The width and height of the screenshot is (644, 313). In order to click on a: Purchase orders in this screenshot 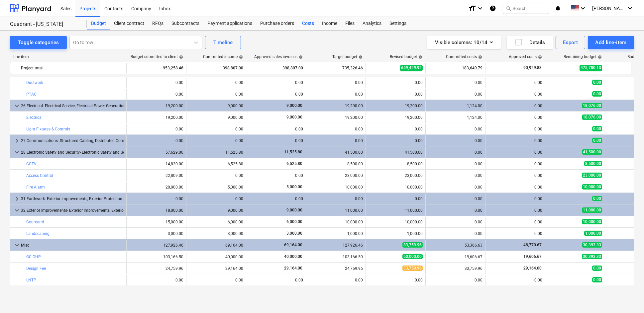, I will do `click(277, 24)`.